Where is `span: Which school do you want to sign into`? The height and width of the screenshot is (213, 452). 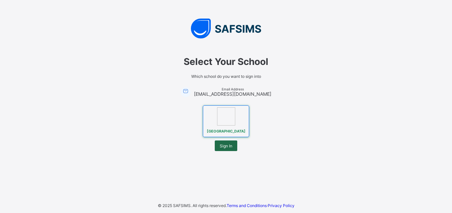
span: Which school do you want to sign into is located at coordinates (226, 76).